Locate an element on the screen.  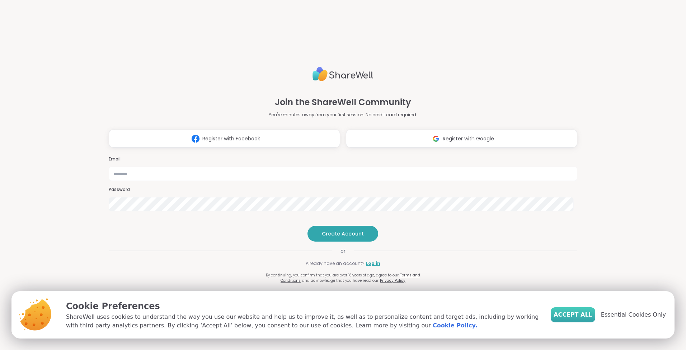
button: Register with Facebook is located at coordinates (224, 139).